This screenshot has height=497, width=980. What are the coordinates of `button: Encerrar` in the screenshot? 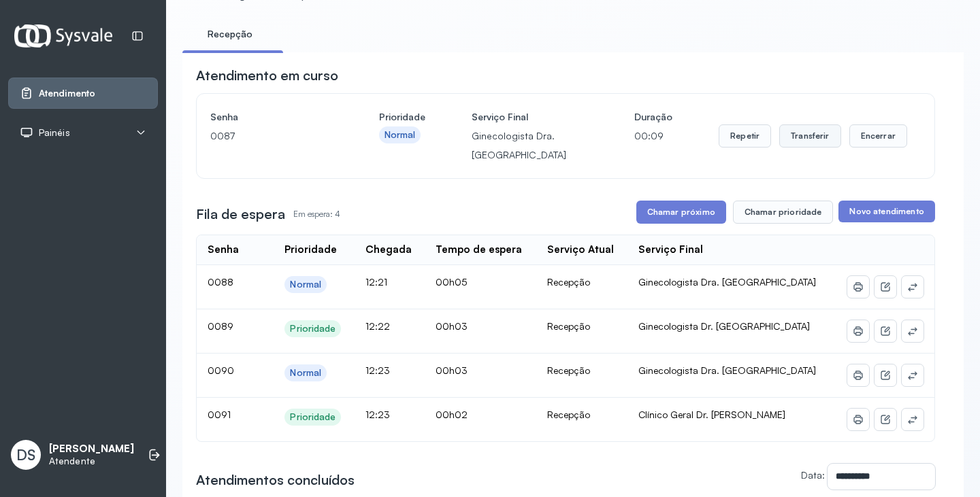 It's located at (878, 136).